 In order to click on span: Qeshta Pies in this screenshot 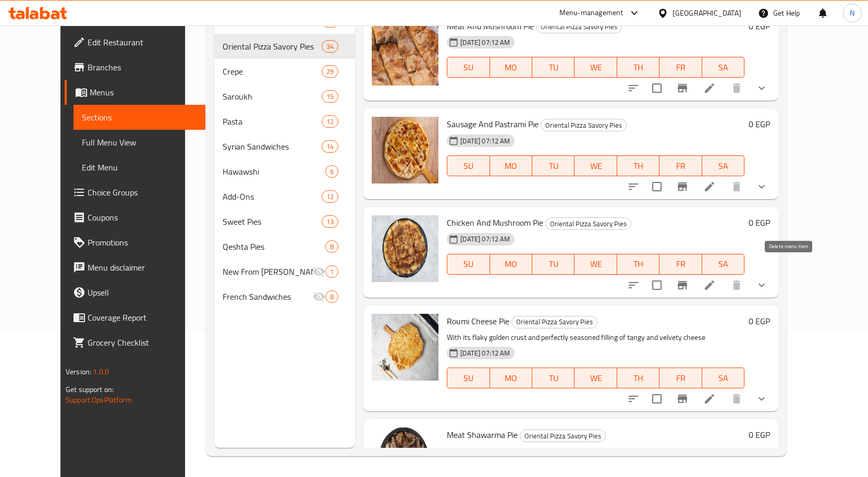, I will do `click(273, 246)`.